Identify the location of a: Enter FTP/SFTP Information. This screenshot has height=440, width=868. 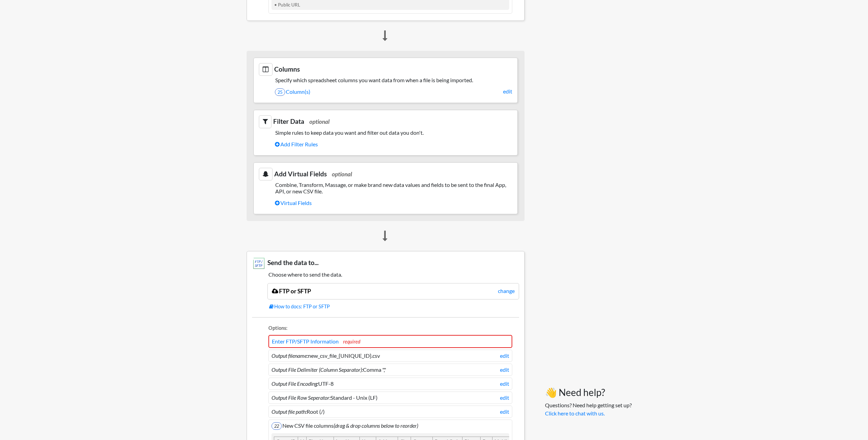
(305, 341).